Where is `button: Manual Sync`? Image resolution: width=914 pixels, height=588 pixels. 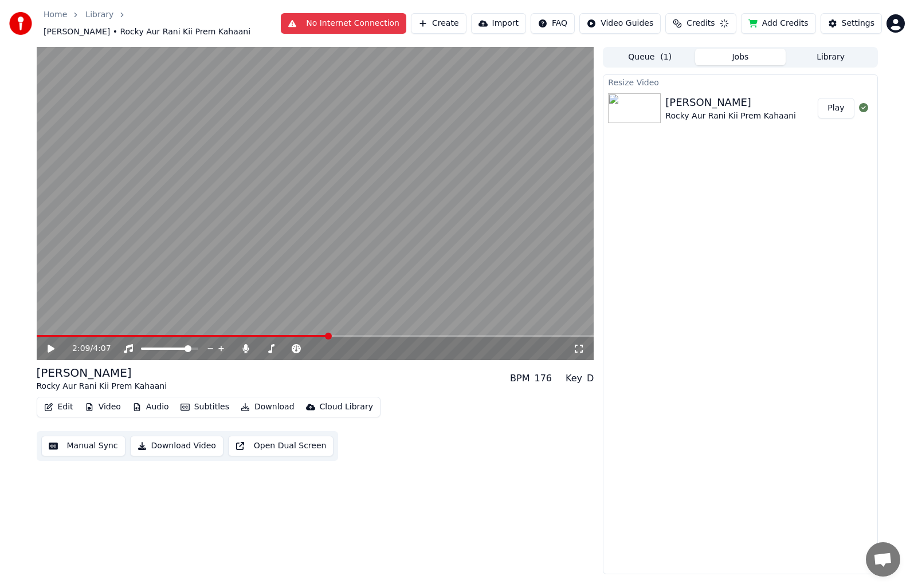 button: Manual Sync is located at coordinates (83, 446).